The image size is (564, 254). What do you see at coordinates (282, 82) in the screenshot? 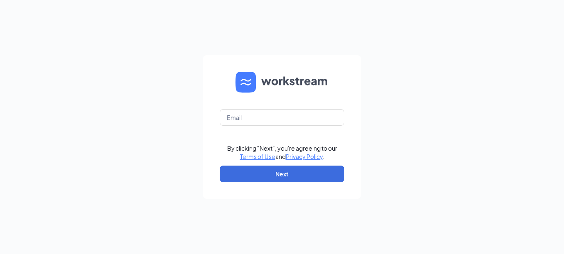
I see `img: WS logo and Workstream text` at bounding box center [282, 82].